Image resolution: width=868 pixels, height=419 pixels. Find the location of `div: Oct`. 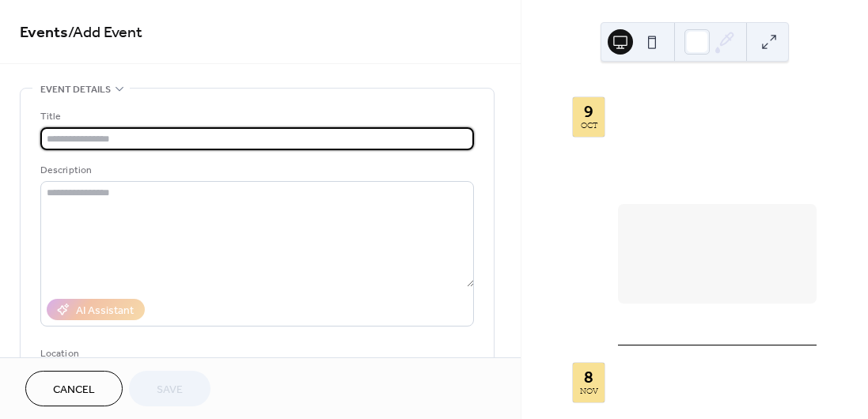

div: Oct is located at coordinates (588, 127).